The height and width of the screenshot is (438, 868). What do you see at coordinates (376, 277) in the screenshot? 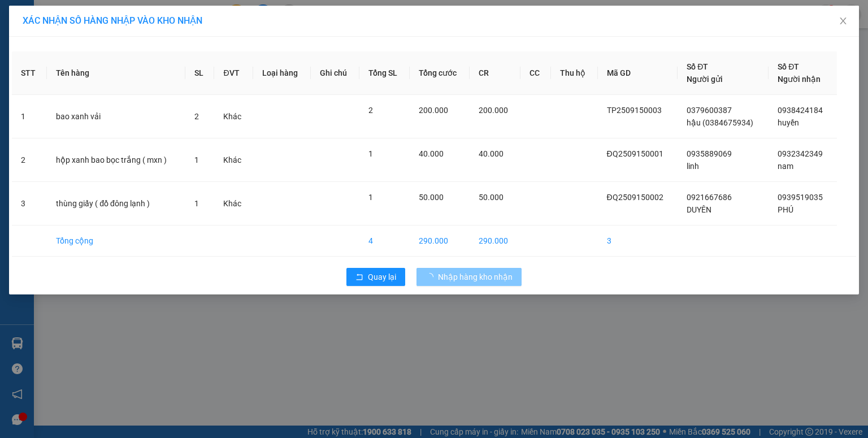
I see `button: rollbackQuay lại` at bounding box center [376, 277].